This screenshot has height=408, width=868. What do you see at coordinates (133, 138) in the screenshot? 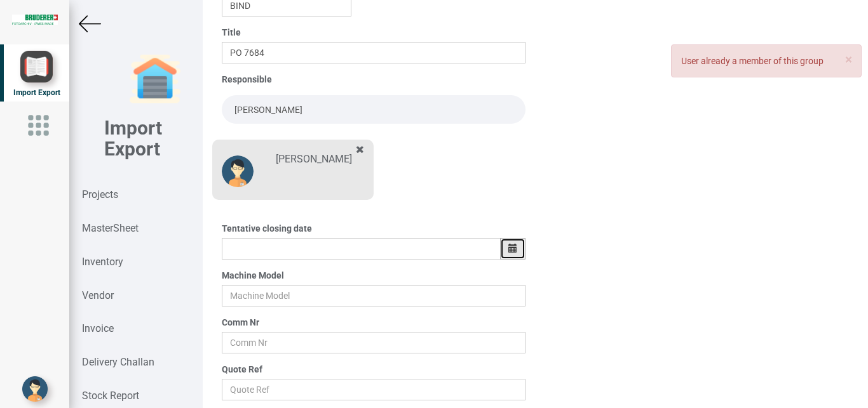
I see `b: Import Export` at bounding box center [133, 138].